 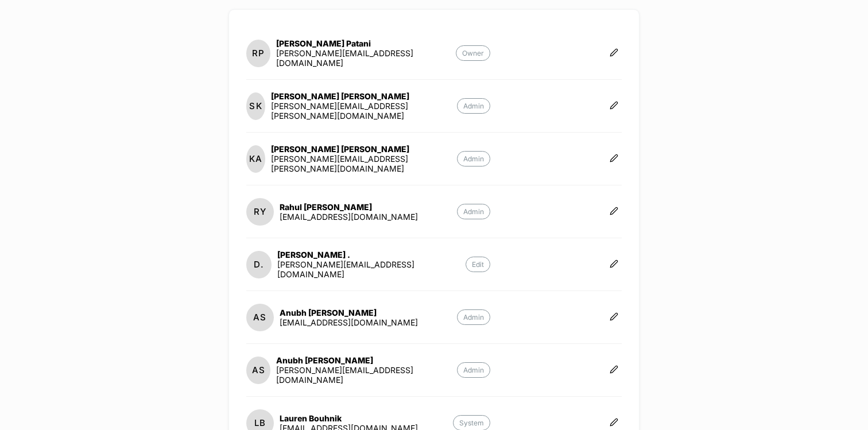 What do you see at coordinates (260, 423) in the screenshot?
I see `p: LB` at bounding box center [260, 423].